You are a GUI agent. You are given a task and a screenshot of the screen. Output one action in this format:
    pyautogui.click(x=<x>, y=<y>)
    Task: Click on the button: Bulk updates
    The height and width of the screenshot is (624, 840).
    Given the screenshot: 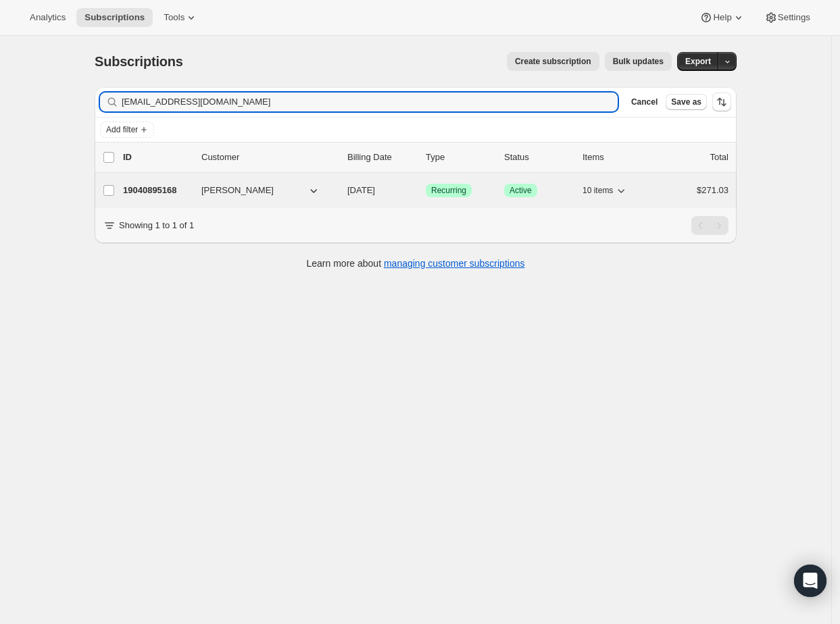 What is the action you would take?
    pyautogui.click(x=638, y=61)
    